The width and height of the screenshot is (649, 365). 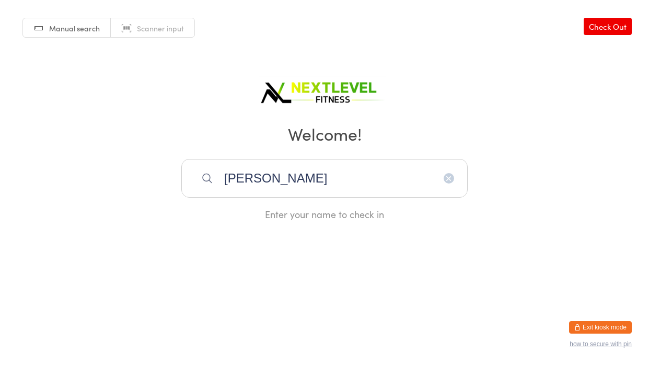 What do you see at coordinates (325, 133) in the screenshot?
I see `h2: Welcome!` at bounding box center [325, 133].